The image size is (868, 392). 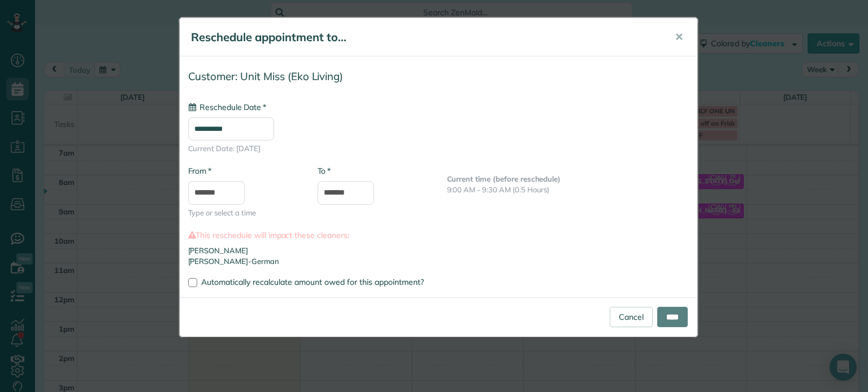 What do you see at coordinates (439, 235) in the screenshot?
I see `label: This reschedule will impact these cleaners:` at bounding box center [439, 235].